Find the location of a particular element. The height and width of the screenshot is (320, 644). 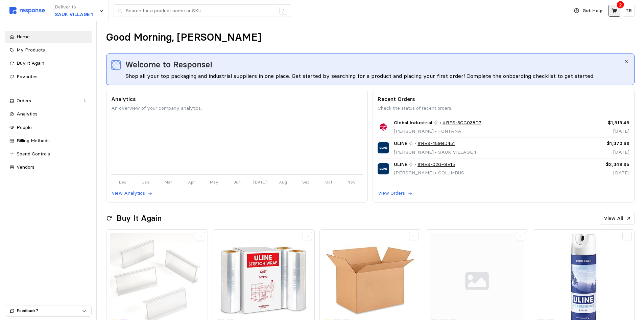

span: Global Industrial is located at coordinates (413, 123).